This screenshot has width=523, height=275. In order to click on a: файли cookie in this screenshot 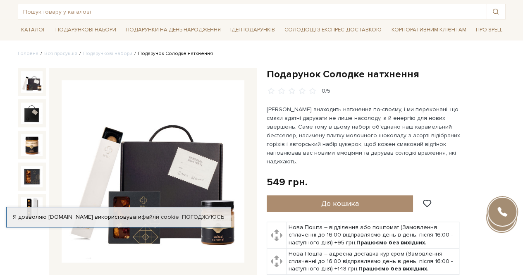, I will do `click(160, 217)`.